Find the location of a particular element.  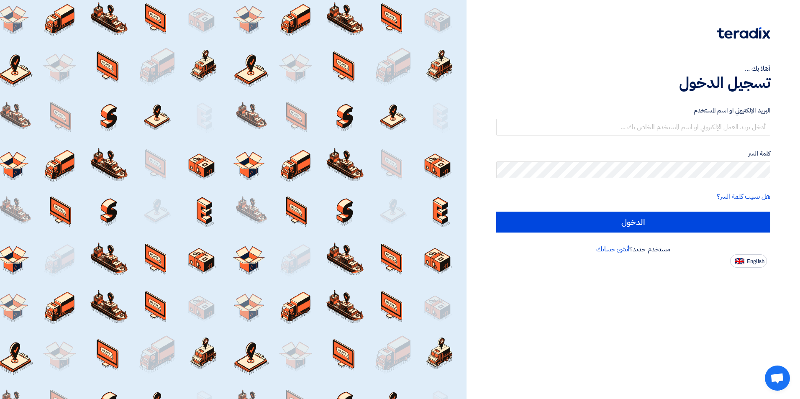

label: البريد الإلكتروني او اسم المستخدم is located at coordinates (633, 111).